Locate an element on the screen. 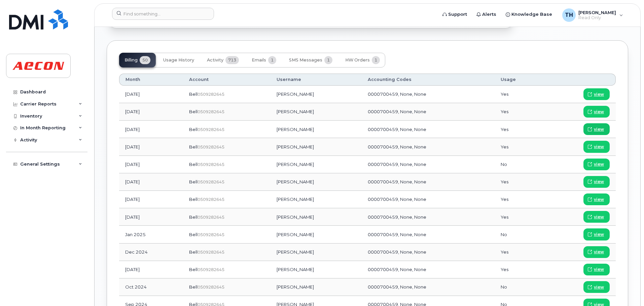 The image size is (644, 306). span: Read Only is located at coordinates (597, 18).